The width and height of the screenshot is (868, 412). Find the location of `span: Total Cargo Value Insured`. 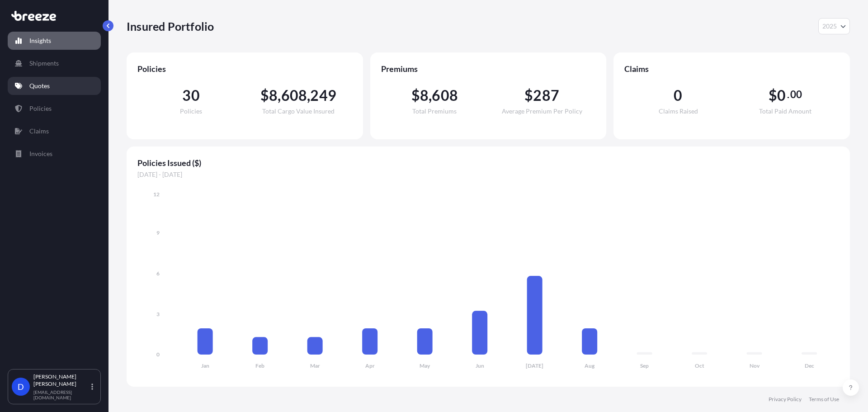

span: Total Cargo Value Insured is located at coordinates (298, 111).